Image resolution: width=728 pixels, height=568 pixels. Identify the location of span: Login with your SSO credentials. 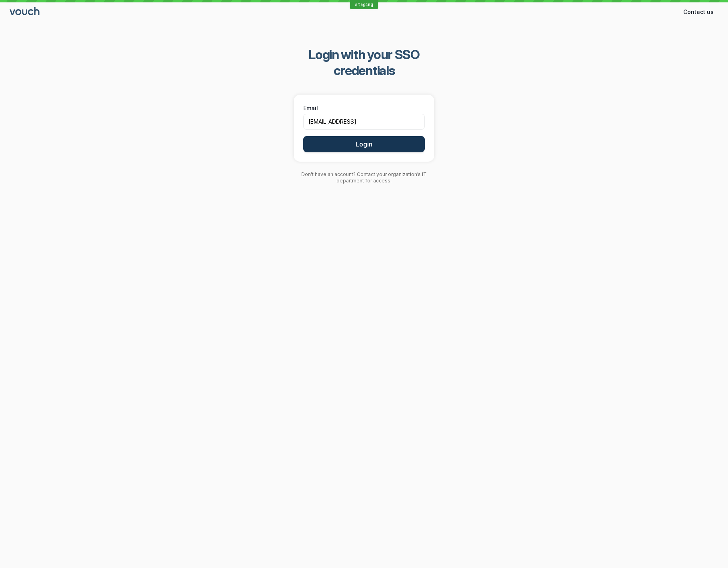
(364, 63).